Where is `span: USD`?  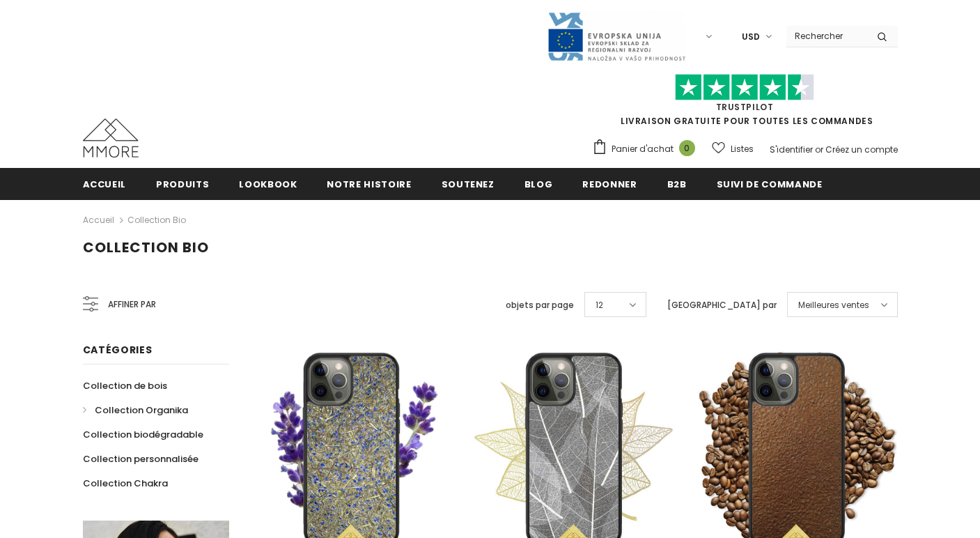 span: USD is located at coordinates (751, 37).